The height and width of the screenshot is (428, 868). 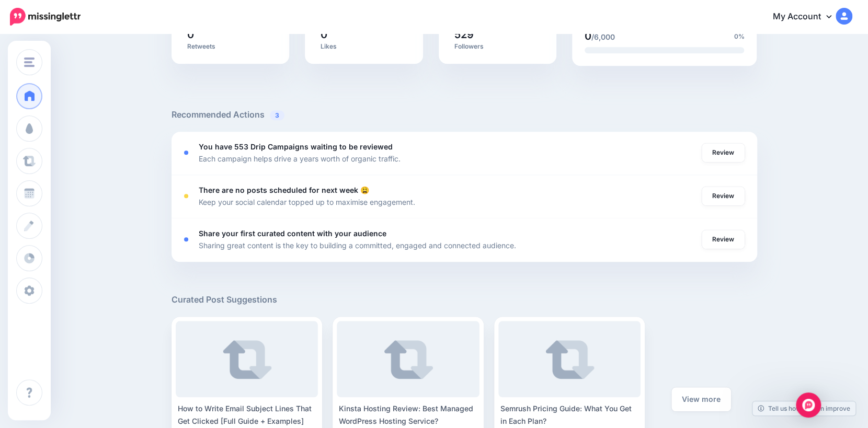 What do you see at coordinates (300, 158) in the screenshot?
I see `p: Each campaign helps drive a years worth of organic traffic.` at bounding box center [300, 158].